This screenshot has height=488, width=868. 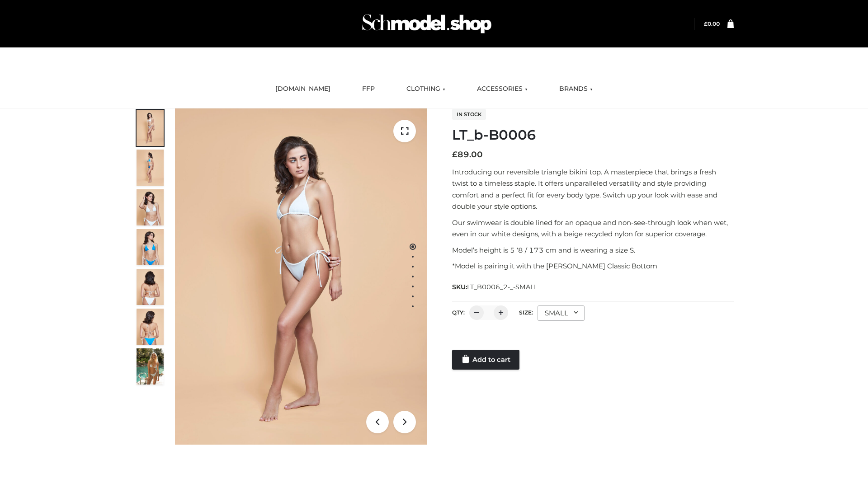 I want to click on label: QTY:, so click(x=458, y=313).